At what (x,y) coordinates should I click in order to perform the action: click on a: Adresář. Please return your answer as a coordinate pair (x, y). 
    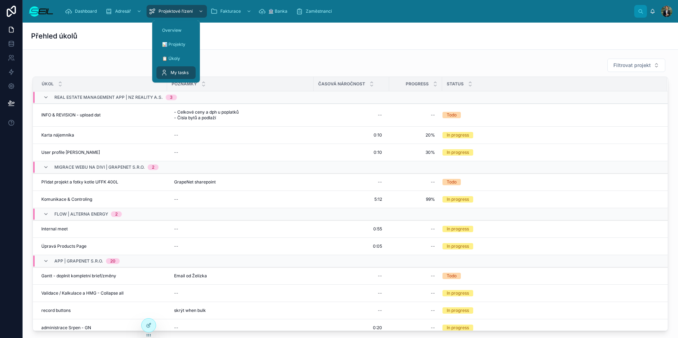
    Looking at the image, I should click on (124, 11).